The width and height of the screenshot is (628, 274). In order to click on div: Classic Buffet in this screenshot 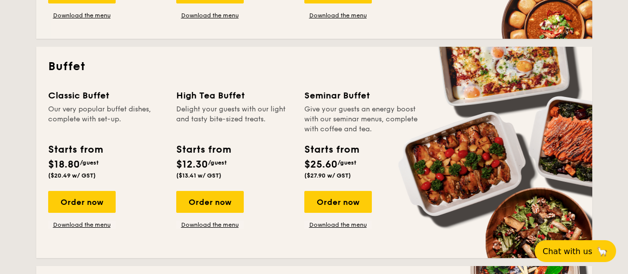, I will do `click(106, 95)`.